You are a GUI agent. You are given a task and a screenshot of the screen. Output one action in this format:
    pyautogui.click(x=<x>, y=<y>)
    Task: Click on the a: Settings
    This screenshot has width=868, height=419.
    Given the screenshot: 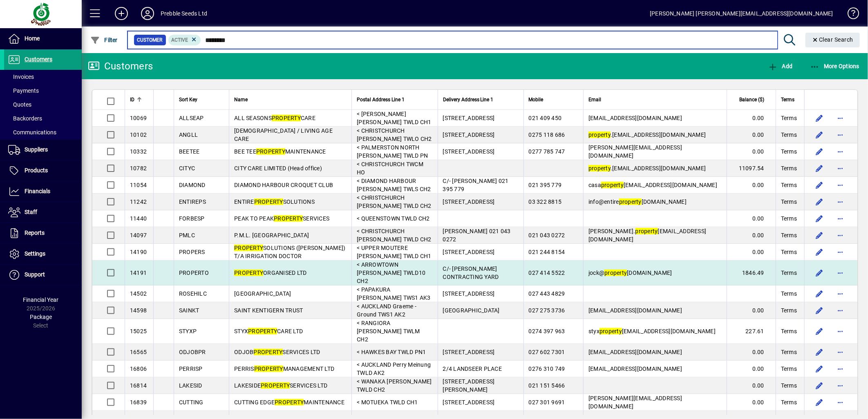 What is the action you would take?
    pyautogui.click(x=43, y=254)
    